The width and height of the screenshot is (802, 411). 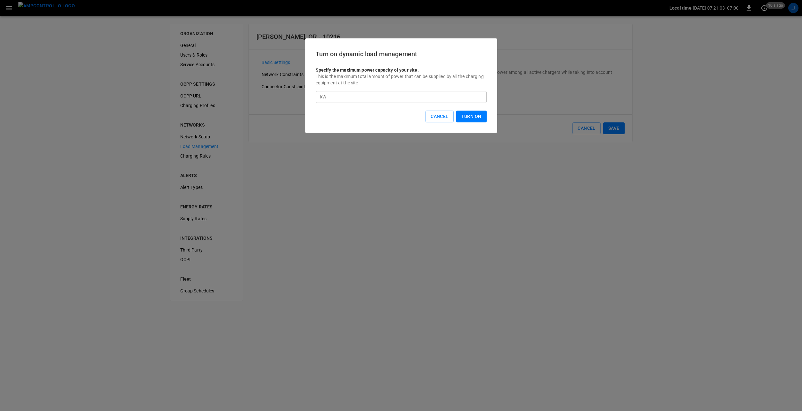 What do you see at coordinates (401, 82) in the screenshot?
I see `p: This is the maximum total amount of power that can be supplied by all the charging equipment at t...` at bounding box center [401, 82].